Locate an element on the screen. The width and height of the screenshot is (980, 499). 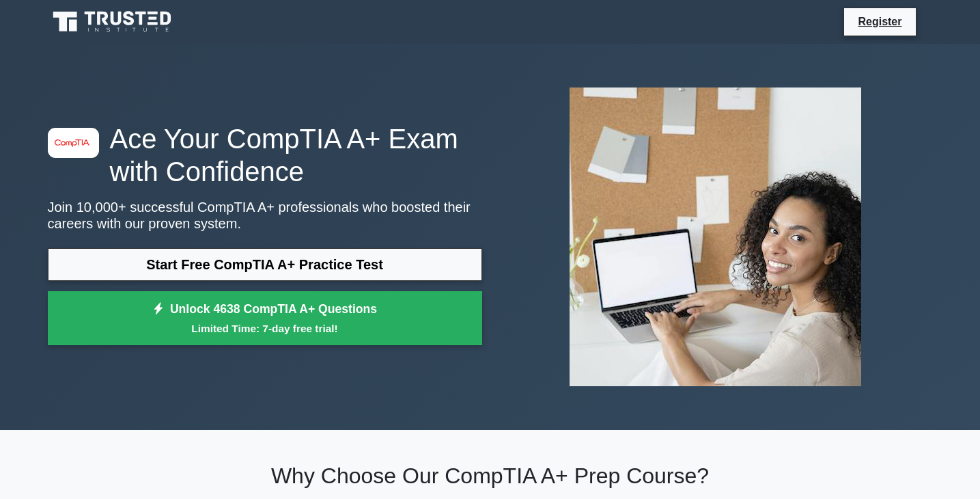
a: Unlock 4638 CompTIA A+ QuestionsLimited Time: 7-day free trial! is located at coordinates (265, 319).